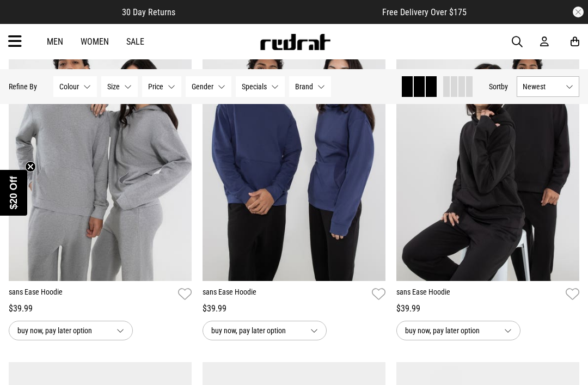  Describe the element at coordinates (260, 87) in the screenshot. I see `button: Specials` at that location.